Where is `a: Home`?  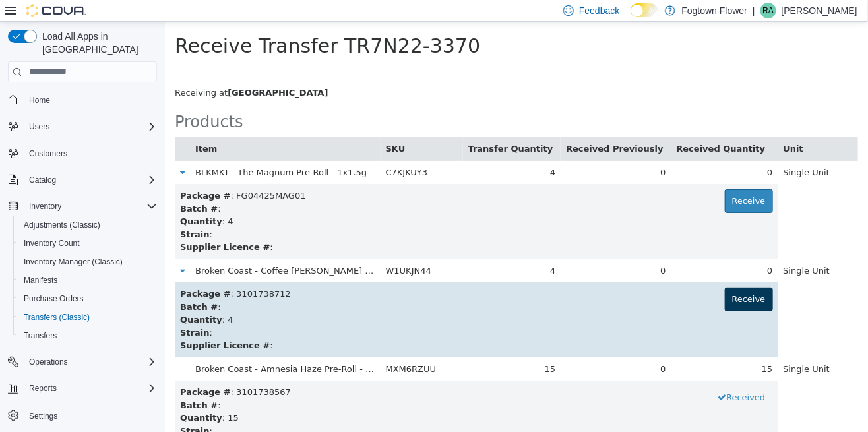
a: Home is located at coordinates (39, 101).